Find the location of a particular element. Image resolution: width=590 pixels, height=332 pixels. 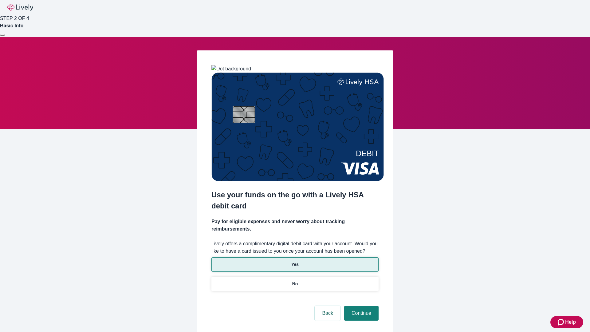

svg: Zendesk support icon is located at coordinates (561, 322).